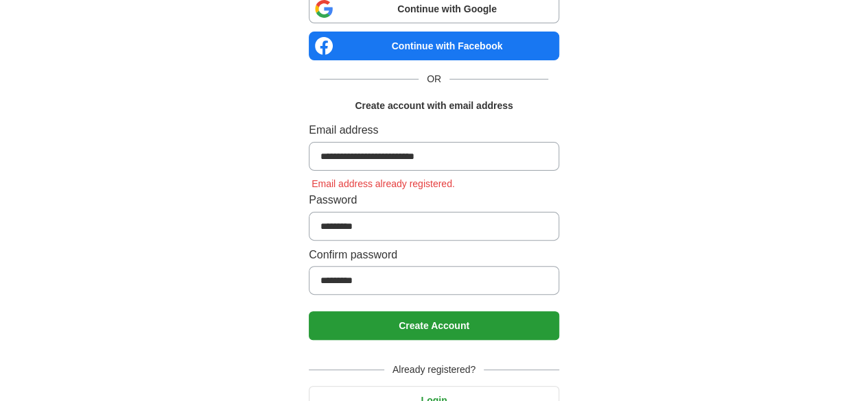 Image resolution: width=868 pixels, height=401 pixels. What do you see at coordinates (434, 200) in the screenshot?
I see `label: Password` at bounding box center [434, 200].